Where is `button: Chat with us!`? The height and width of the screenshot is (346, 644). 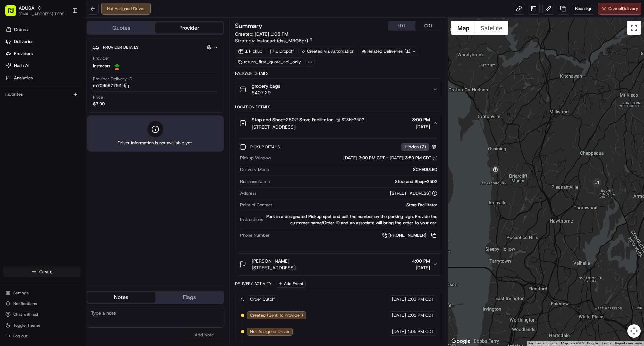 button: Chat with us! is located at coordinates (42, 314).